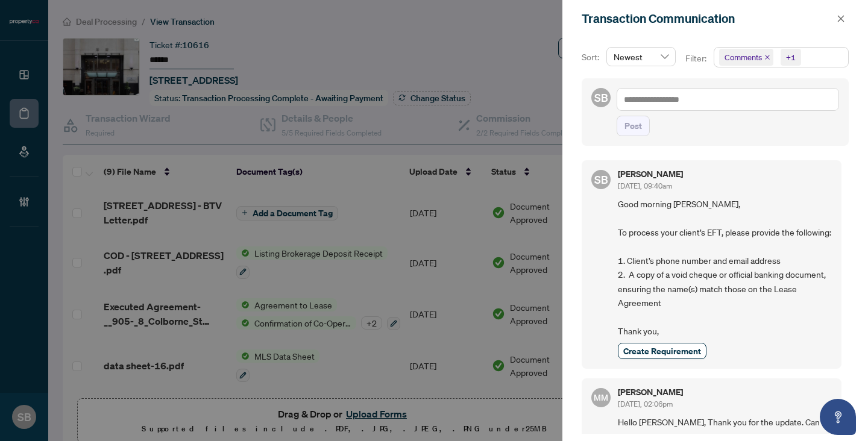  I want to click on div: Transaction Communication, so click(708, 19).